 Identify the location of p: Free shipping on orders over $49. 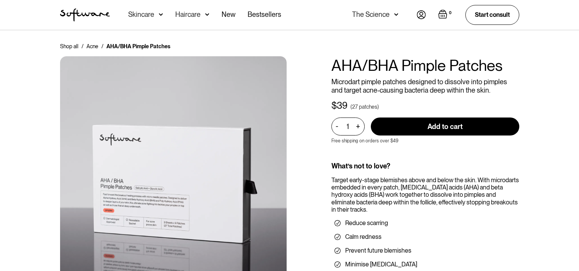
(365, 141).